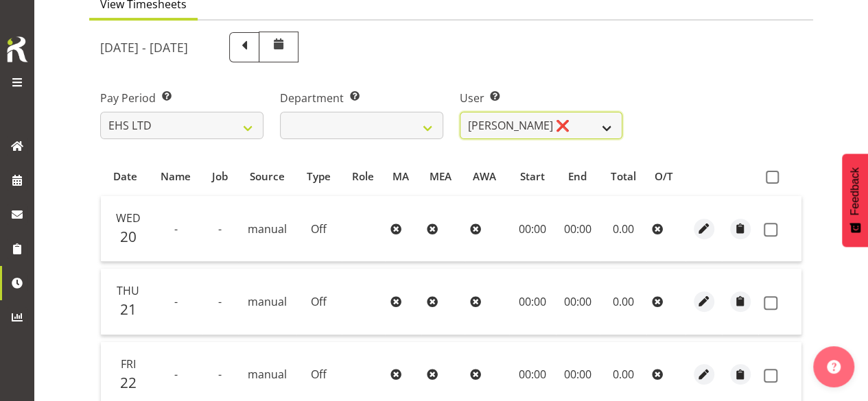 This screenshot has height=401, width=868. What do you see at coordinates (363, 176) in the screenshot?
I see `div: Role` at bounding box center [363, 176].